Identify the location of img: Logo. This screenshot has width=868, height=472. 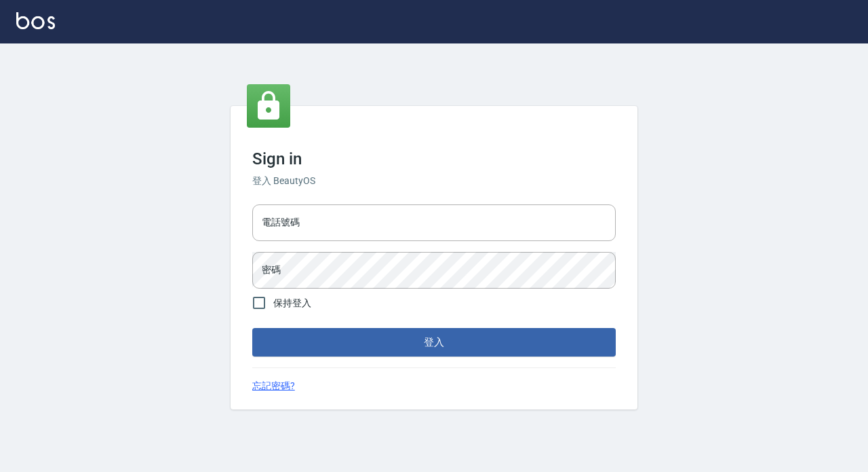
(35, 20).